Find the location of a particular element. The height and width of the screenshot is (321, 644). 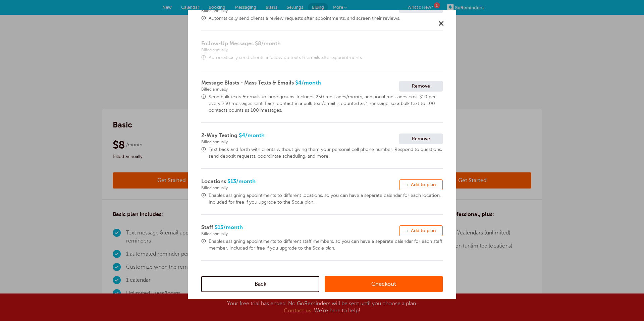

span: $4 is located at coordinates (301, 86).